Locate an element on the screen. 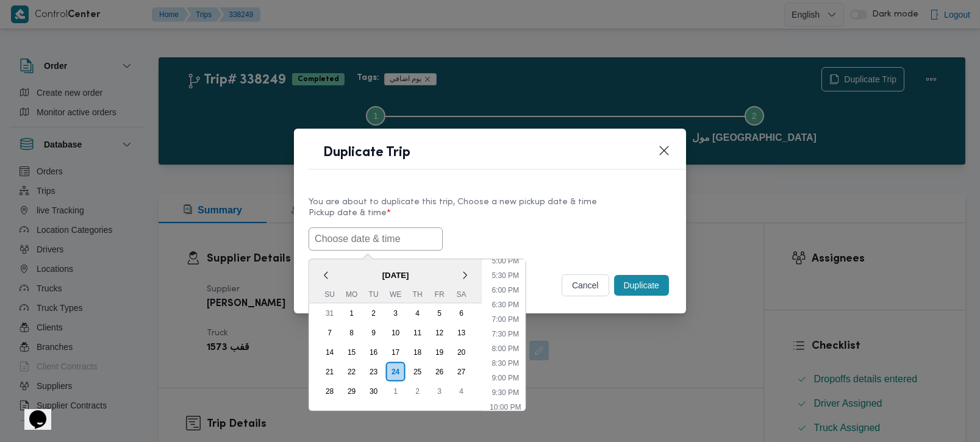 The image size is (980, 442). button: Chat widget is located at coordinates (25, 26).